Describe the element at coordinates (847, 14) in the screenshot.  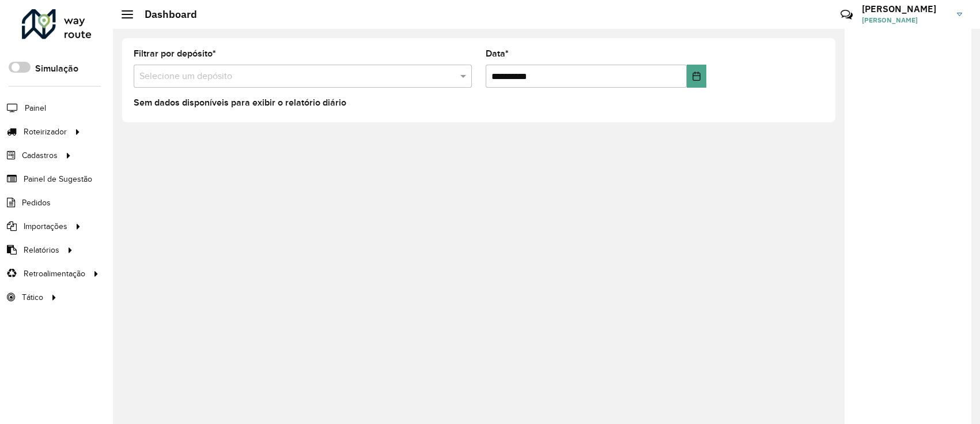
I see `a: Contato Rápido` at that location.